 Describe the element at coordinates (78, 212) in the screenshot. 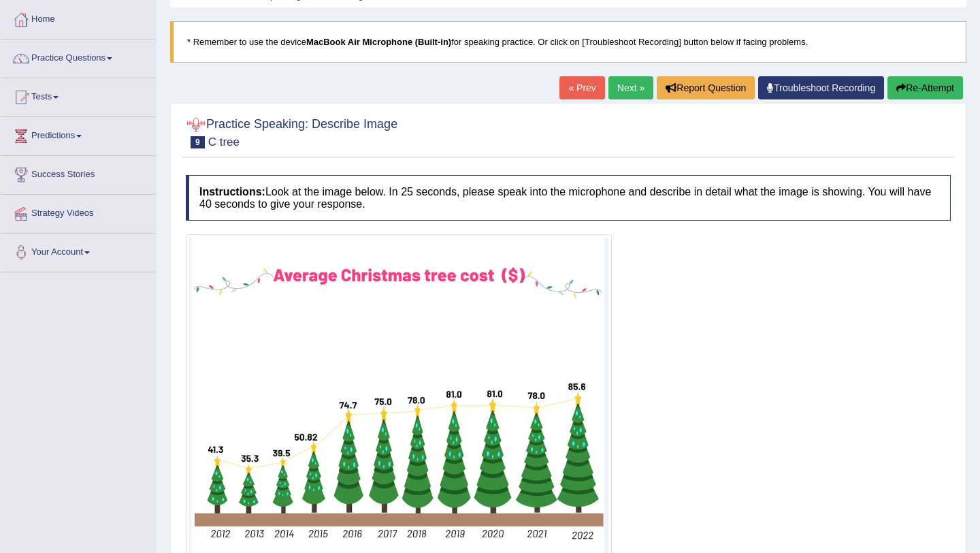

I see `a: Strategy Videos` at that location.